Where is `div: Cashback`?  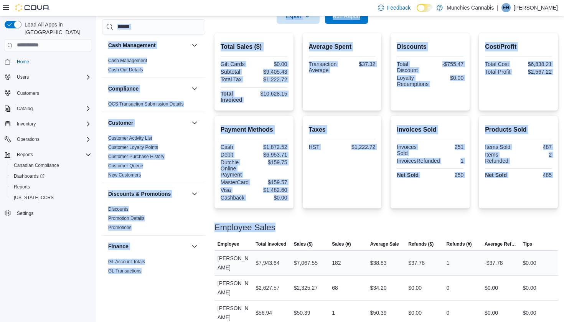
div: Cashback is located at coordinates (236, 198).